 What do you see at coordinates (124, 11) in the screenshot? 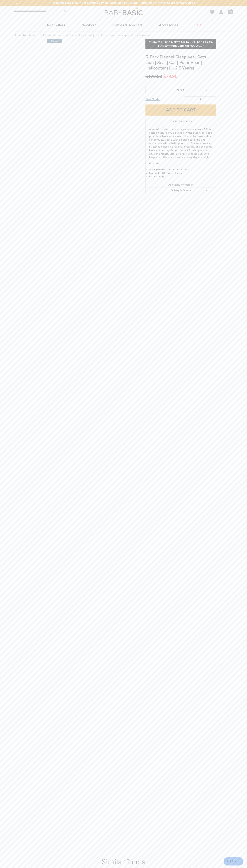
I see `img: 5-Pack Flannel Sleepwear Sets – Lion | Seal | Car | Polar Bear | Helicopter (1 – 2.5 Years)` at bounding box center [124, 11].